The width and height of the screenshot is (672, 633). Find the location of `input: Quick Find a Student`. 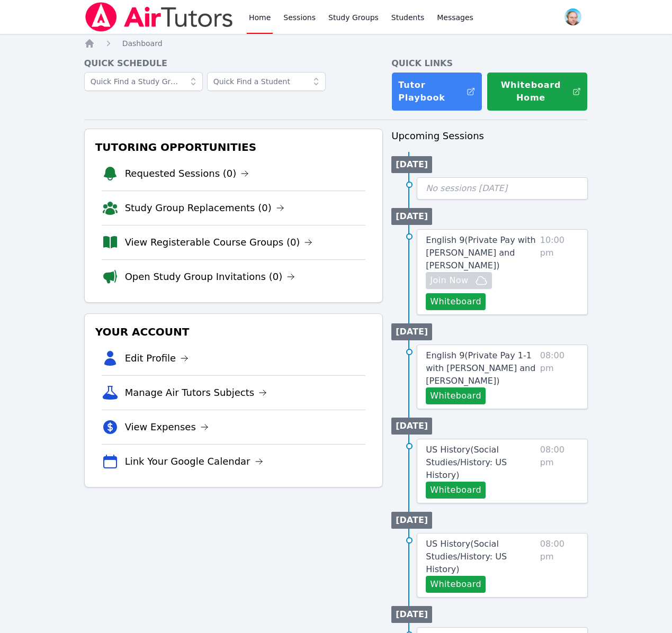

input: Quick Find a Student is located at coordinates (267, 82).